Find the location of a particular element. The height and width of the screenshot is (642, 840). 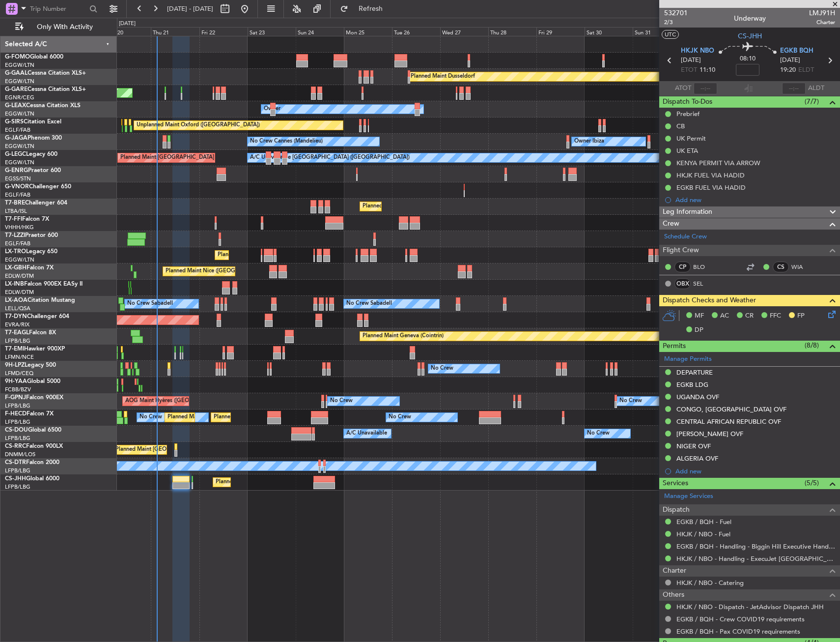

span: EGKB BQH is located at coordinates (797, 51).